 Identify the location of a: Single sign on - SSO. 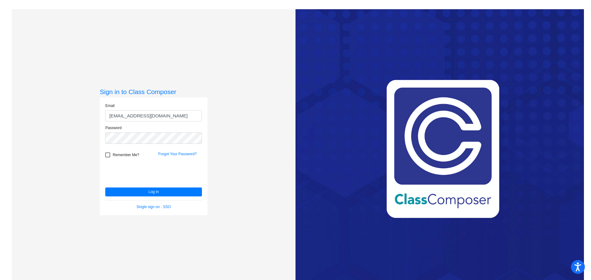
(154, 207).